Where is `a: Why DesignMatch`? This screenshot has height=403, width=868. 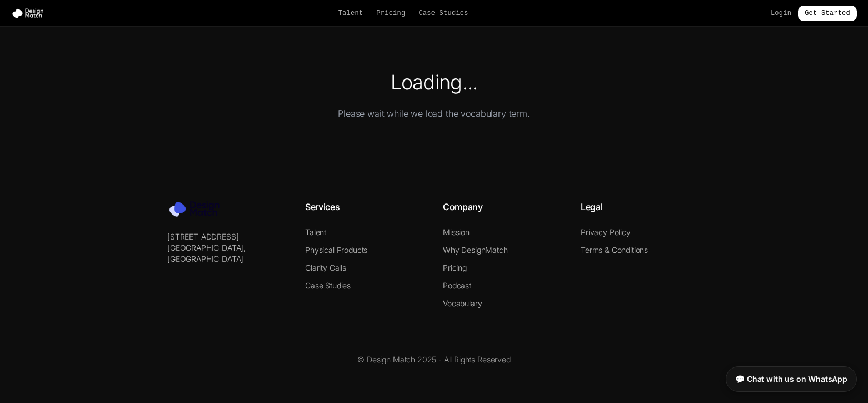 a: Why DesignMatch is located at coordinates (475, 250).